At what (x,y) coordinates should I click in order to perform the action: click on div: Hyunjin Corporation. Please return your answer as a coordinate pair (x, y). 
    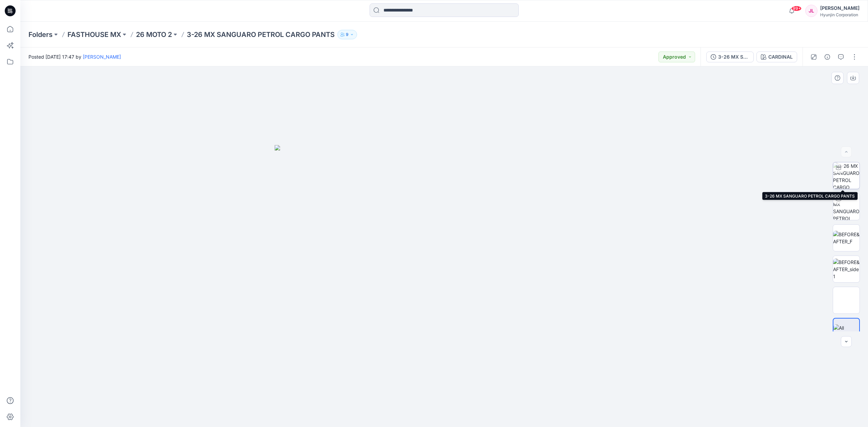
    Looking at the image, I should click on (840, 15).